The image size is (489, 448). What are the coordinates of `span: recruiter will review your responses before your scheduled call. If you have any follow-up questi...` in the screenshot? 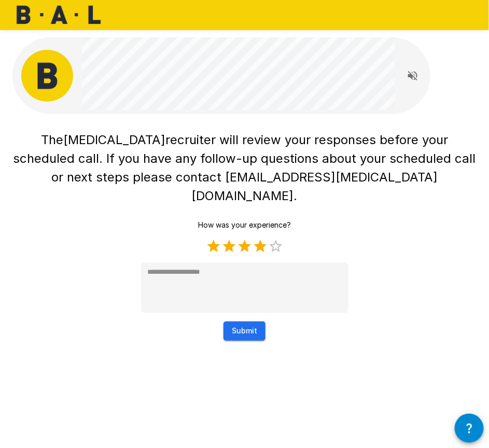 It's located at (246, 167).